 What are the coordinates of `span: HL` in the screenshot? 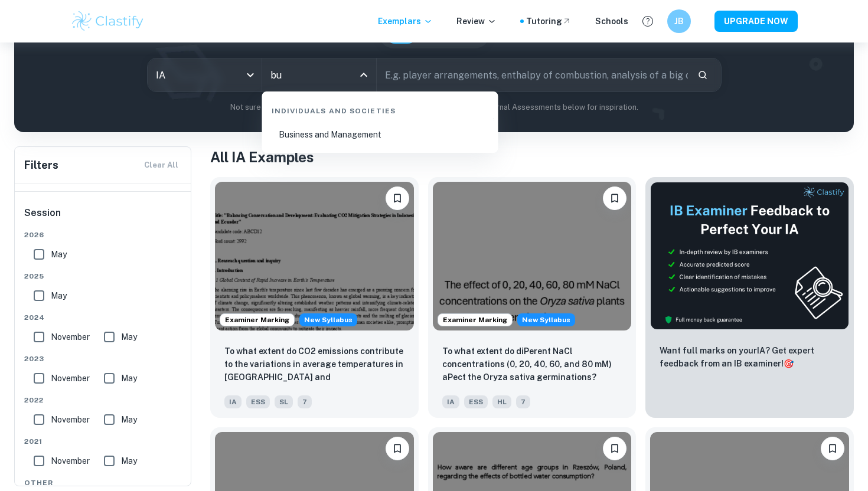 It's located at (502, 401).